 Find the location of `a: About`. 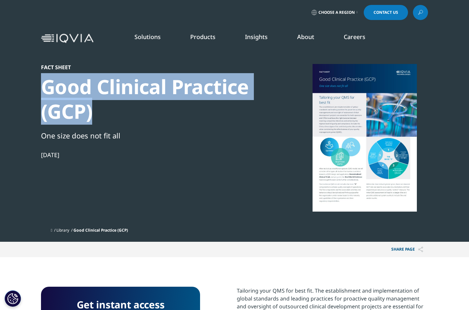

a: About is located at coordinates (306, 37).